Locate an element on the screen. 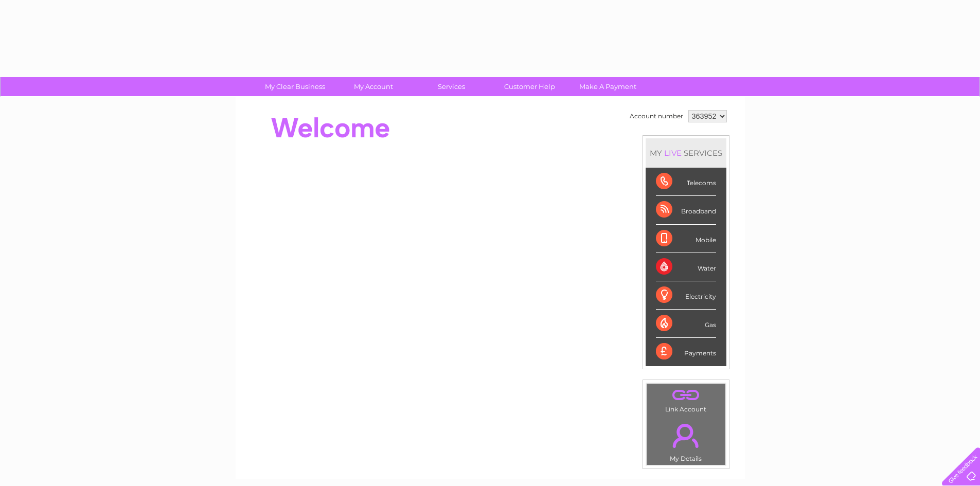 Image resolution: width=980 pixels, height=486 pixels. td: My Details is located at coordinates (686, 440).